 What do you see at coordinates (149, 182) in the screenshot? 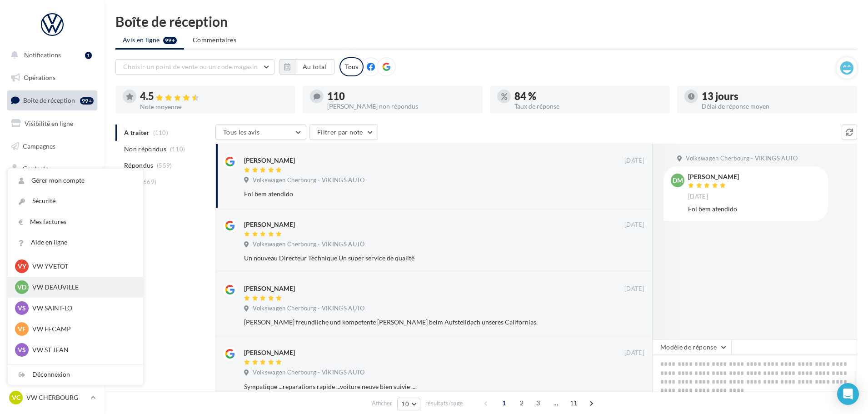
I see `span: (669)` at bounding box center [149, 182].